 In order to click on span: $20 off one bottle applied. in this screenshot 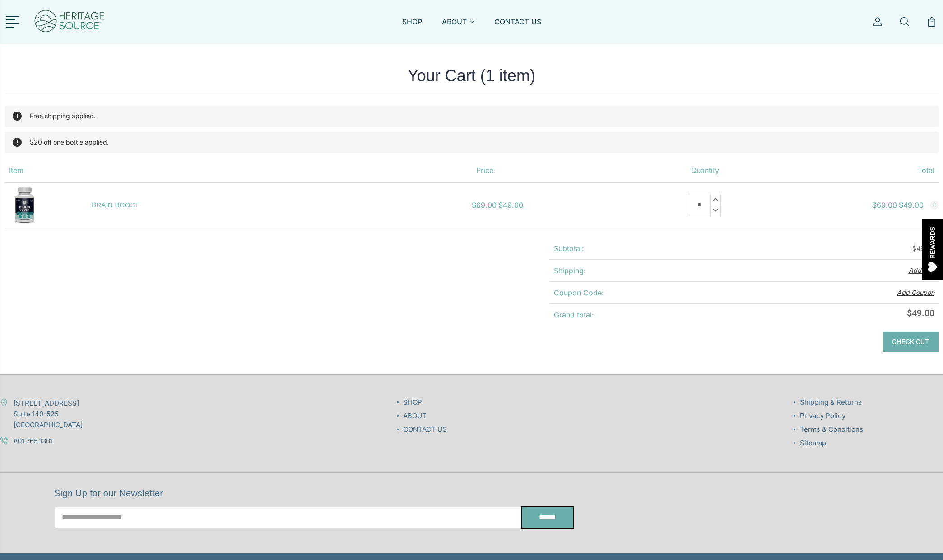, I will do `click(69, 142)`.